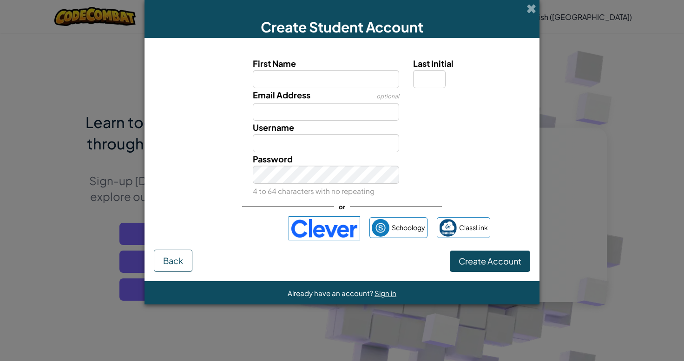 Image resolution: width=684 pixels, height=361 pixels. What do you see at coordinates (331, 293) in the screenshot?
I see `span: Already have an account?` at bounding box center [331, 293].